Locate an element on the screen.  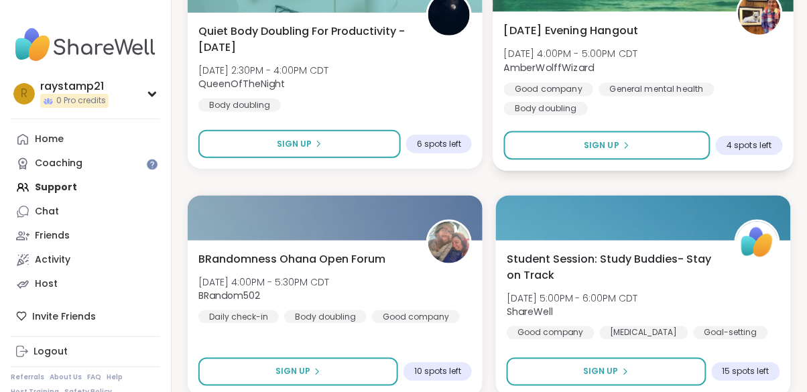
div: Daily check-in is located at coordinates (239, 317).